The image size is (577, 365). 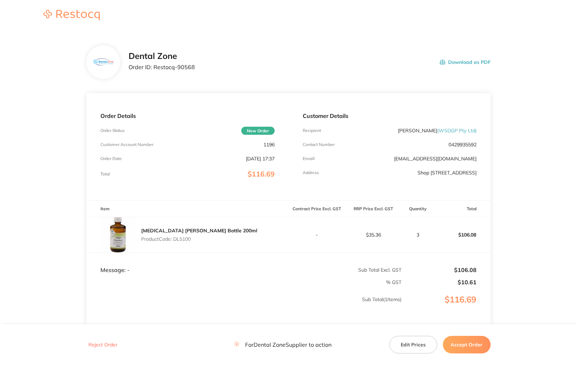 What do you see at coordinates (282, 345) in the screenshot?
I see `p: For Dental Zone Supplier to action` at bounding box center [282, 345].